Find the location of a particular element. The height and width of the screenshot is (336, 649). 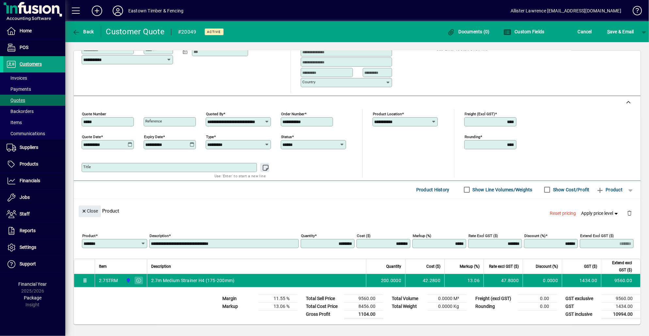

span: Financial Year is located at coordinates (33, 284).